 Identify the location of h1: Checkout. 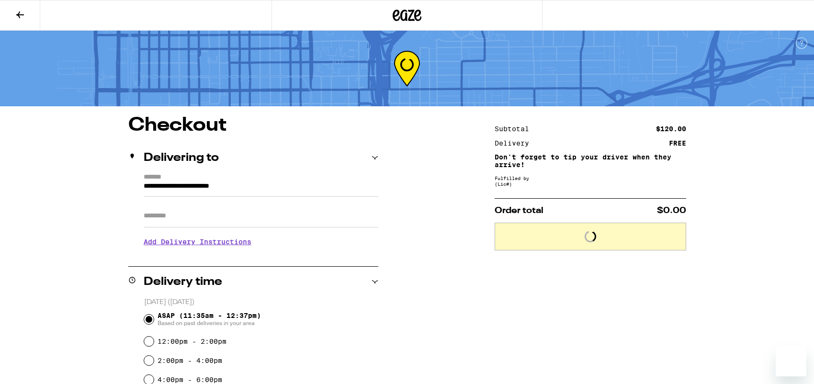
(253, 126).